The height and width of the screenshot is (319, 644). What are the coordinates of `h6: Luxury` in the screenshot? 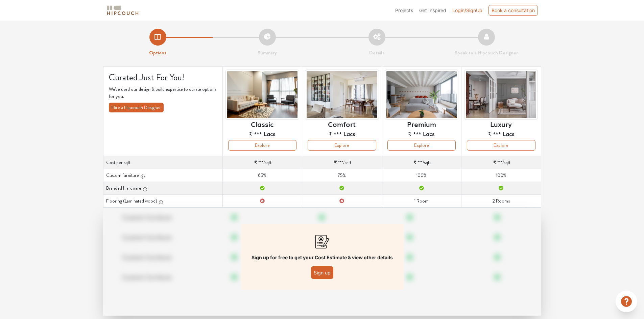 It's located at (501, 124).